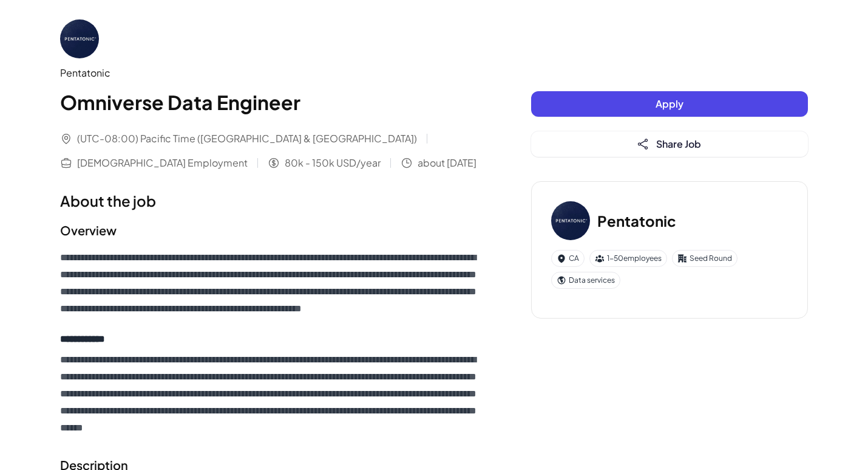 The height and width of the screenshot is (470, 868). Describe the element at coordinates (333, 163) in the screenshot. I see `span: 80k - 150k USD/year` at that location.